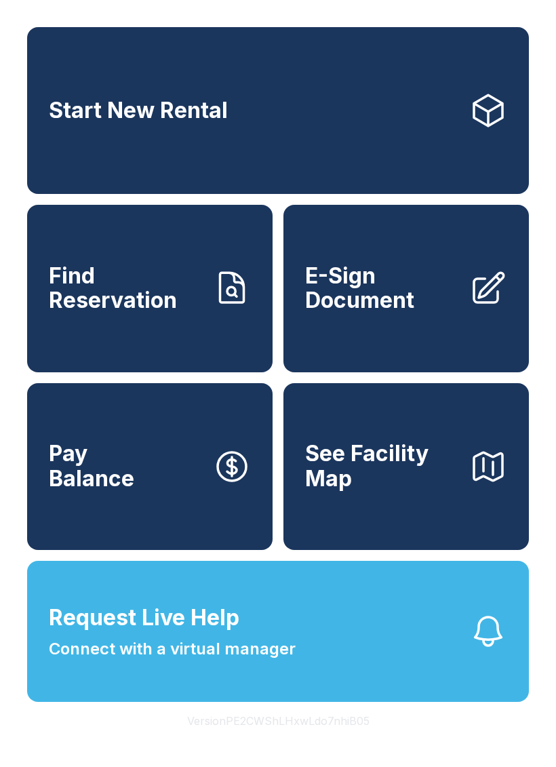 The height and width of the screenshot is (767, 556). What do you see at coordinates (172, 649) in the screenshot?
I see `span: Connect with a virtual manager` at bounding box center [172, 649].